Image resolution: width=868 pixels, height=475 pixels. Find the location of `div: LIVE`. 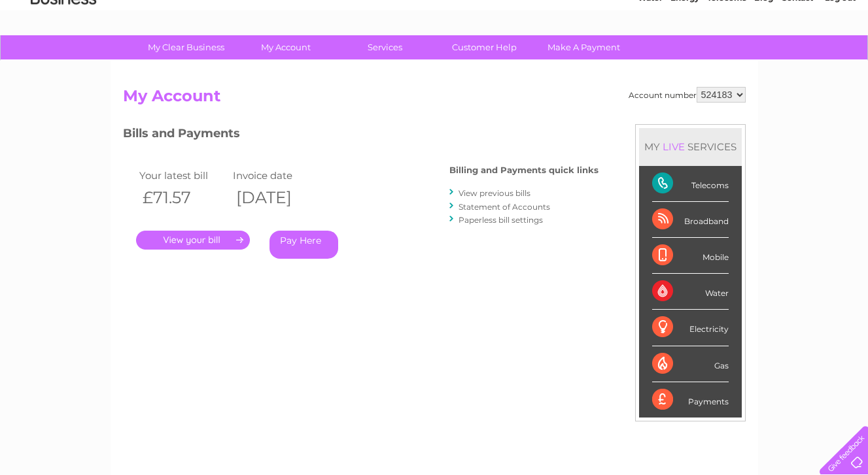

div: LIVE is located at coordinates (674, 147).